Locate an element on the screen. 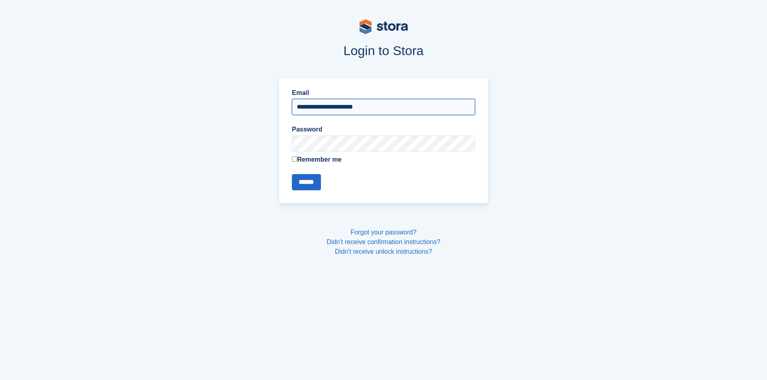  a: Didn't receive unlock instructions? is located at coordinates (383, 252).